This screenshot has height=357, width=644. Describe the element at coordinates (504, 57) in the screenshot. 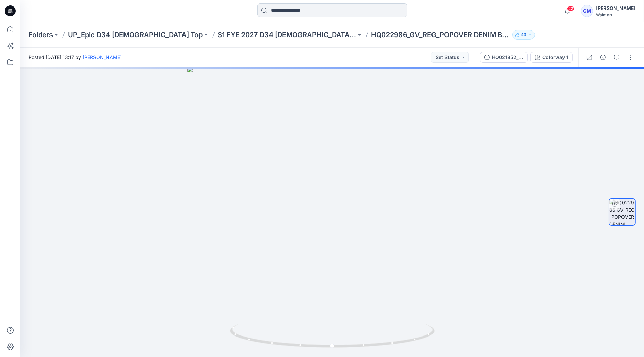

I see `button: HQ021852_GV_REG_DENIM SHORT 4 PM_Colorway 2_Front` at that location.